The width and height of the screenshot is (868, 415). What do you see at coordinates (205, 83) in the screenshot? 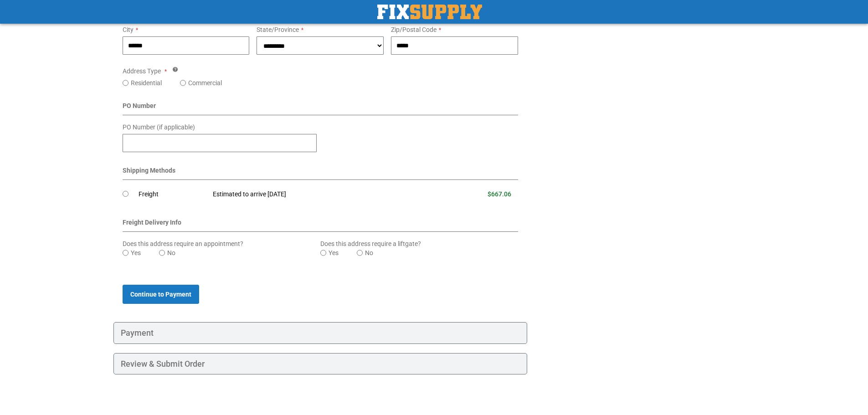
I see `label: Commercial` at bounding box center [205, 83].